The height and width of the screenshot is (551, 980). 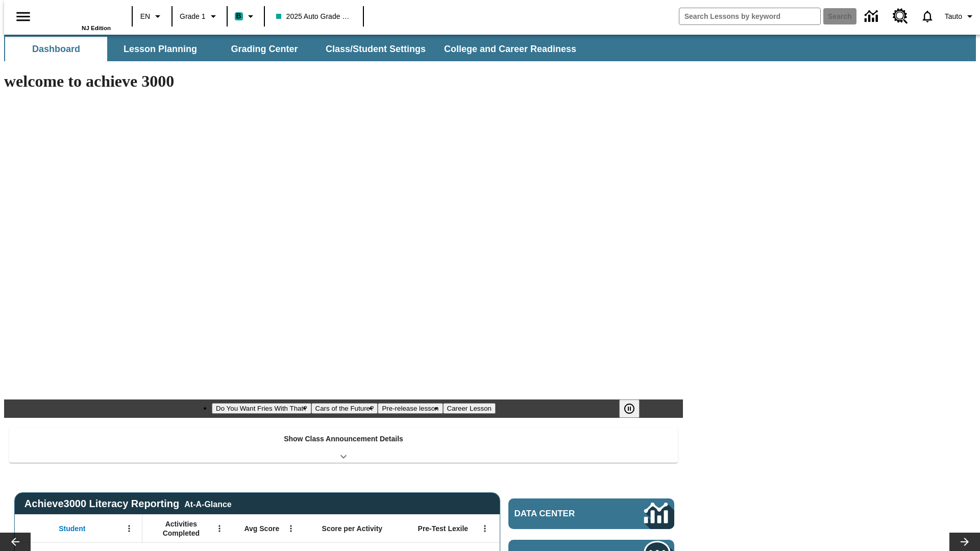 What do you see at coordinates (72, 529) in the screenshot?
I see `span: Student` at bounding box center [72, 529].